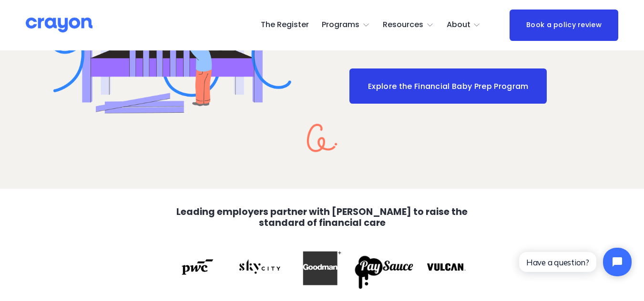  What do you see at coordinates (340, 25) in the screenshot?
I see `span: Programs` at bounding box center [340, 25].